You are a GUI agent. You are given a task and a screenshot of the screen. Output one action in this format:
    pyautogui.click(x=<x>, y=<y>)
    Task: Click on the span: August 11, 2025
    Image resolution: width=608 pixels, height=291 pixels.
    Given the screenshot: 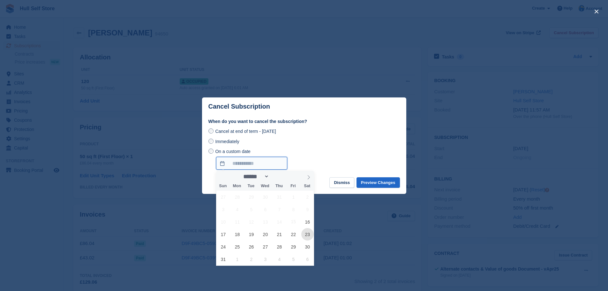 What is the action you would take?
    pyautogui.click(x=237, y=222)
    